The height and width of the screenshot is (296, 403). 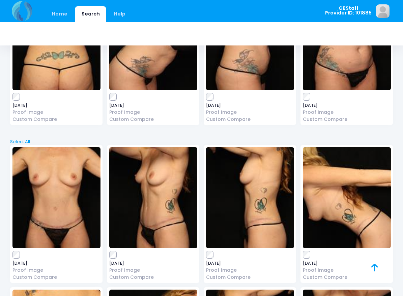 What do you see at coordinates (90, 14) in the screenshot?
I see `a: Search` at bounding box center [90, 14].